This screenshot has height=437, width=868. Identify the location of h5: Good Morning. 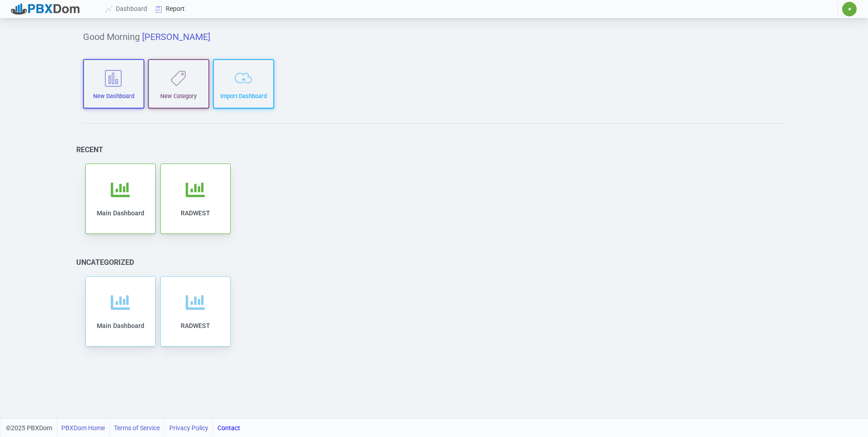
(434, 36).